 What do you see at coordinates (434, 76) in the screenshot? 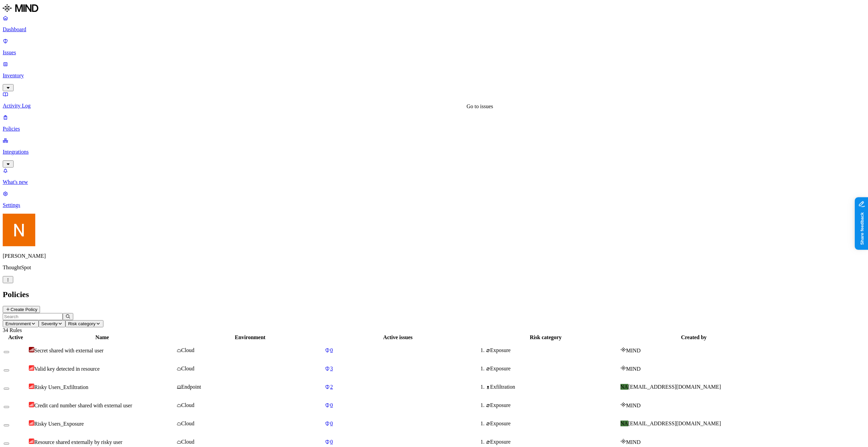
I see `p: Inventory` at bounding box center [434, 76].